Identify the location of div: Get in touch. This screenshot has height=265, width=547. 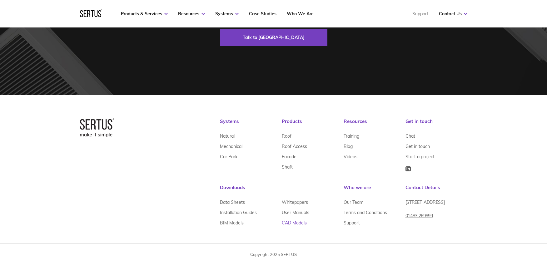
(437, 125).